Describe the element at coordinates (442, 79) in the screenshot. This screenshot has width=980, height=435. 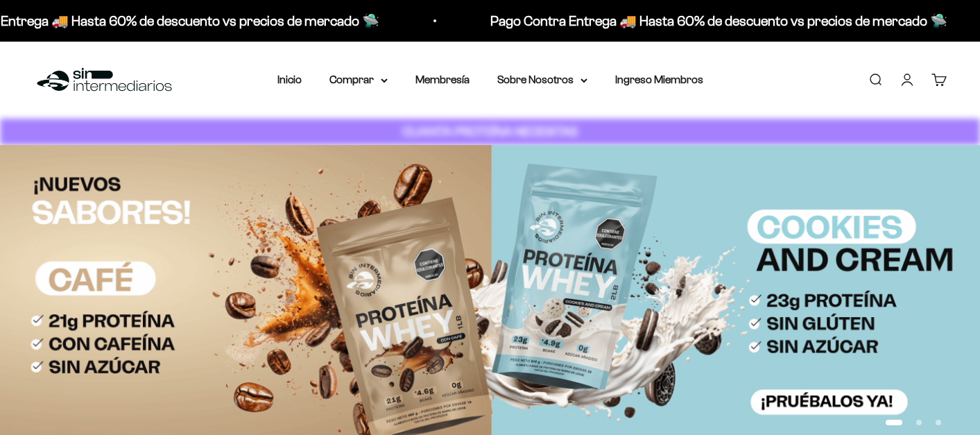
I see `a: Membresía` at that location.